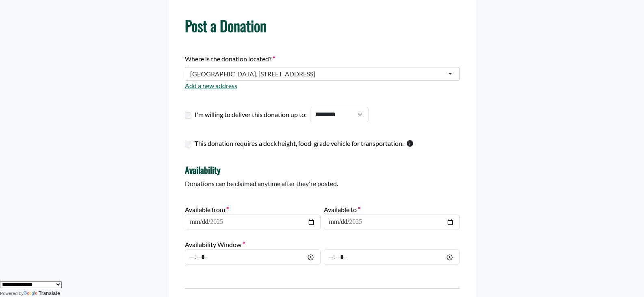 This screenshot has height=297, width=644. I want to click on label: I'm willing to deliver this donation up to:, so click(251, 114).